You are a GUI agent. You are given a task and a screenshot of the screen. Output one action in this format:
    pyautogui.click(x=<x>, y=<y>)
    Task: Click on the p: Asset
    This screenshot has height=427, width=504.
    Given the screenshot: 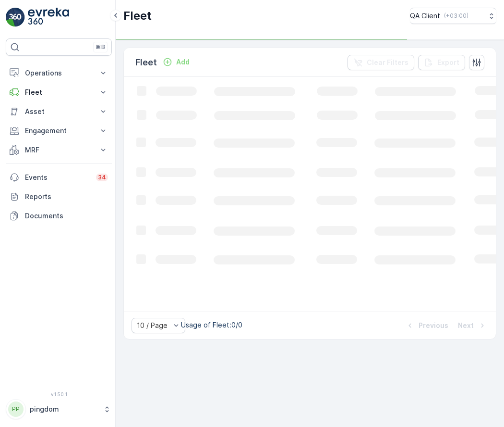 What is the action you would take?
    pyautogui.click(x=59, y=112)
    